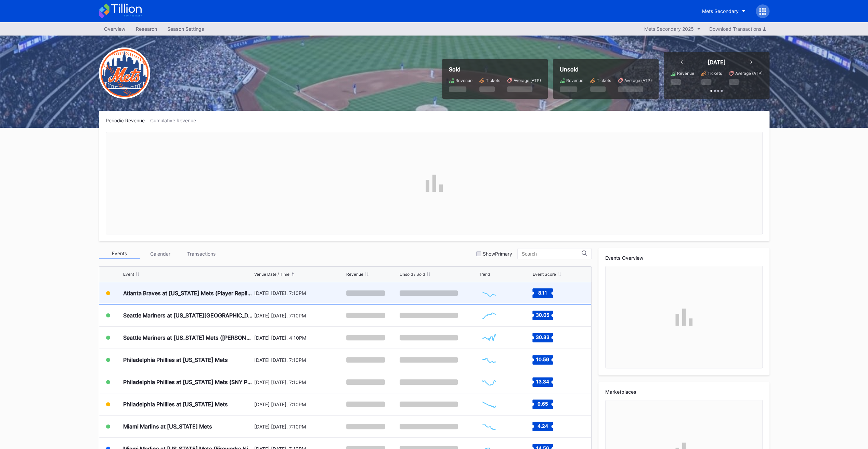  What do you see at coordinates (542, 404) in the screenshot?
I see `text: 9.65` at bounding box center [542, 404].